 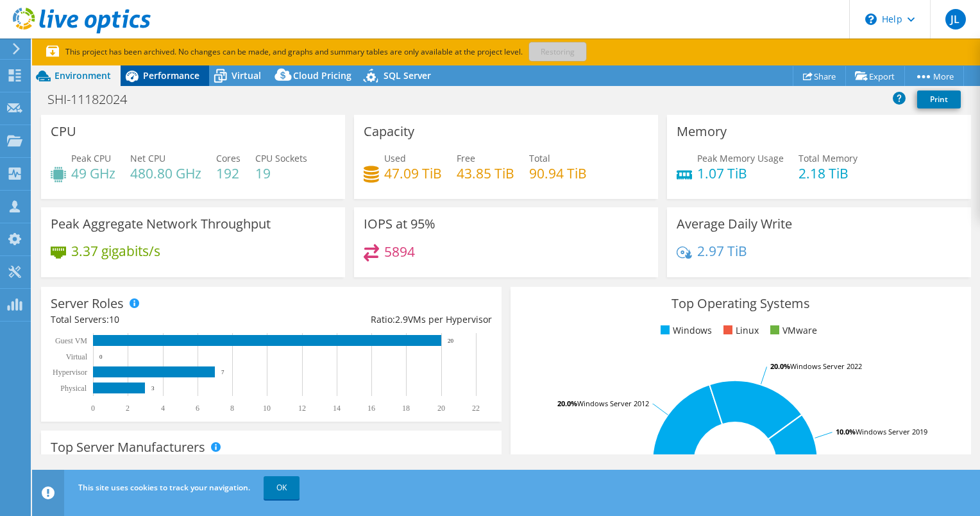 I want to click on h4: 480.80 GHz, so click(x=166, y=173).